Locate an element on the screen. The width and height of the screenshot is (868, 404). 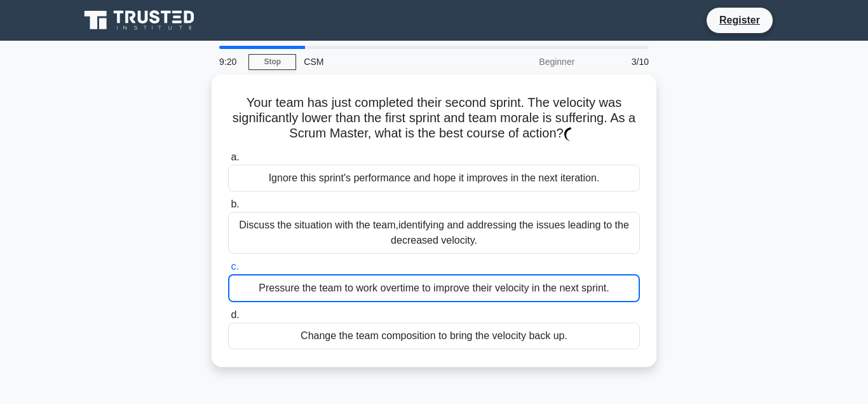
h5: Your team has just completed their second sprint. The velocity was significantly lower than the f... is located at coordinates (434, 118).